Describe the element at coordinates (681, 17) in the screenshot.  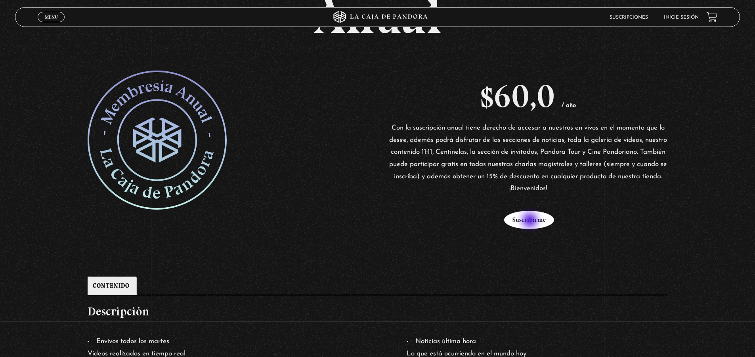
I see `a: Inicie sesión` at that location.